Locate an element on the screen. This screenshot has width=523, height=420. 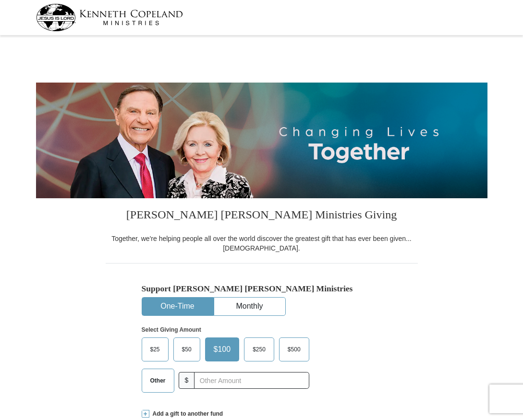
span: $250 is located at coordinates (259, 350).